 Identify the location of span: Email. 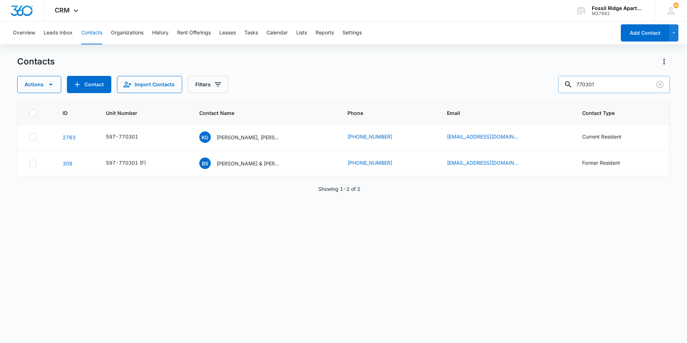
(500, 113).